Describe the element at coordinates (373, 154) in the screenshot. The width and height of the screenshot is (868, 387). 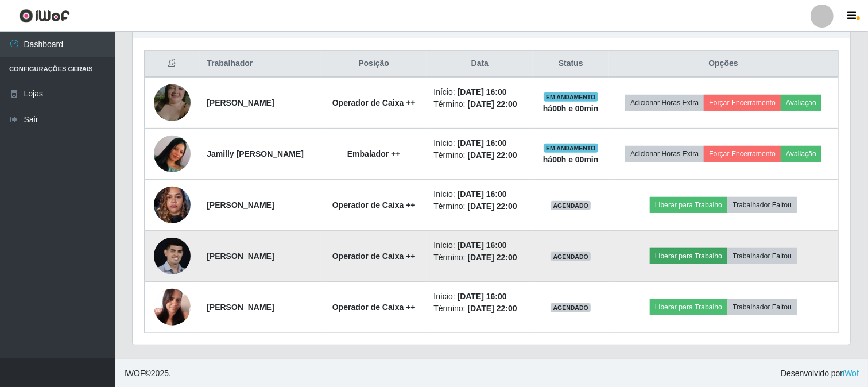
I see `strong: Embalador ++` at that location.